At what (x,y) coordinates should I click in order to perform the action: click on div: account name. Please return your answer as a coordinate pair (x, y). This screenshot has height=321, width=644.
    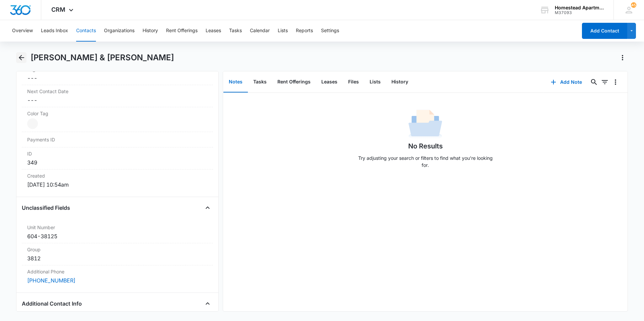
    Looking at the image, I should click on (579, 8).